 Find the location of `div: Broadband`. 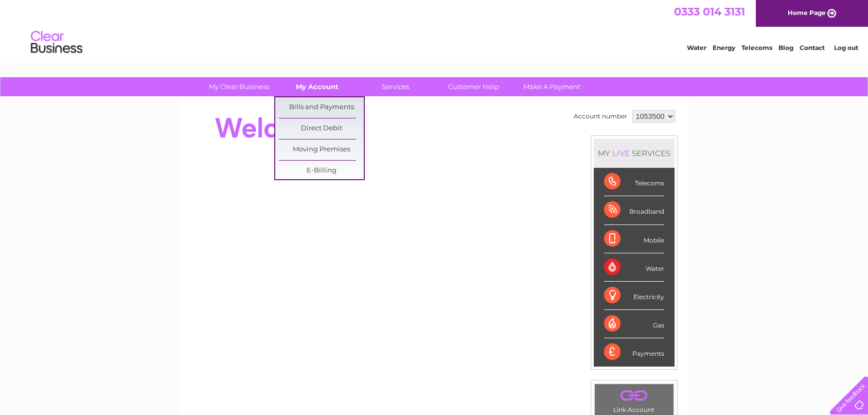

div: Broadband is located at coordinates (633, 210).